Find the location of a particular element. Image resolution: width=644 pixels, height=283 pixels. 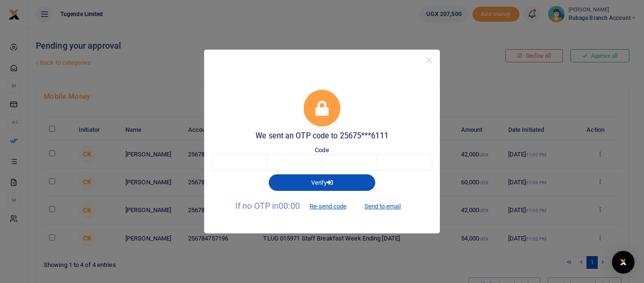

label: Code is located at coordinates (322, 151).